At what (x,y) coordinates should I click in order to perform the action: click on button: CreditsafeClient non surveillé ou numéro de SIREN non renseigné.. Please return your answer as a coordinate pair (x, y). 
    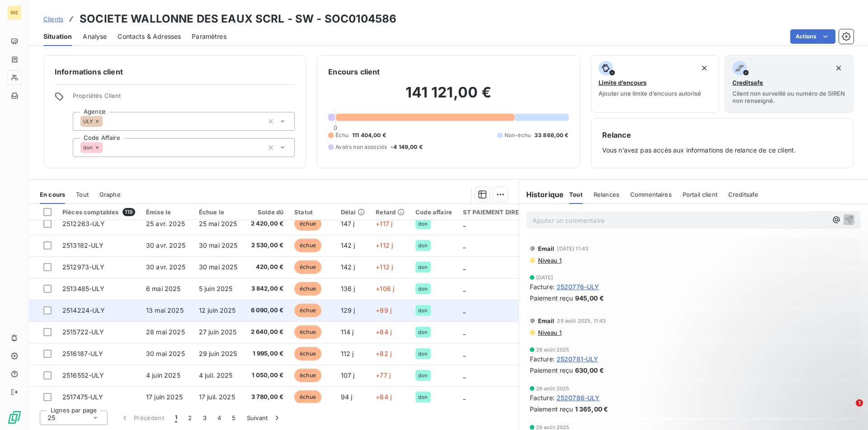
    Looking at the image, I should click on (789, 84).